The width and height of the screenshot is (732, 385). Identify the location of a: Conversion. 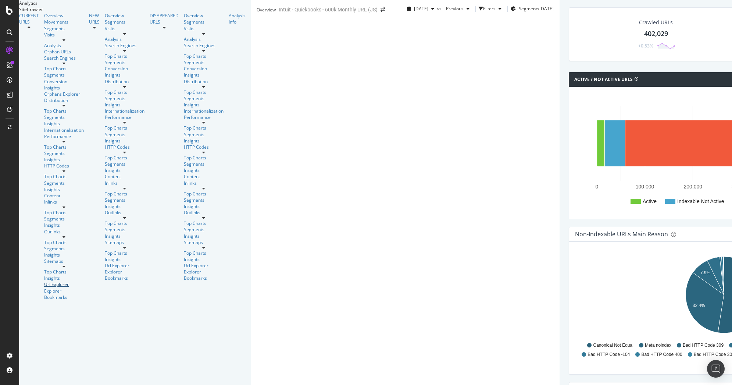
(125, 68).